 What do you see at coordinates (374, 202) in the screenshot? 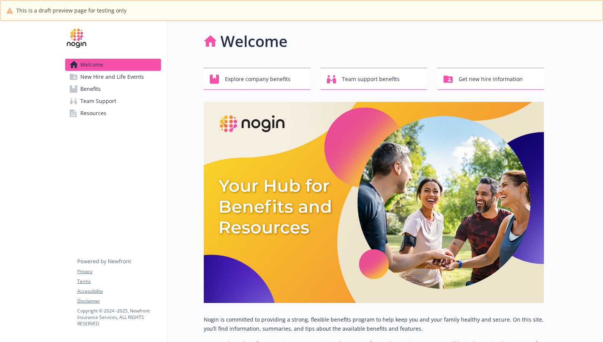
I see `img: overview page banner` at bounding box center [374, 202].